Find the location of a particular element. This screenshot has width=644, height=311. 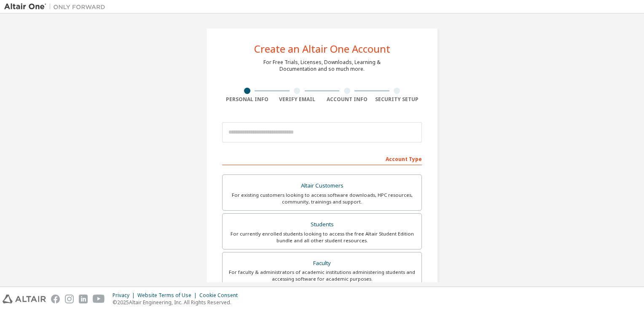

div: Verify Email is located at coordinates (297, 99).